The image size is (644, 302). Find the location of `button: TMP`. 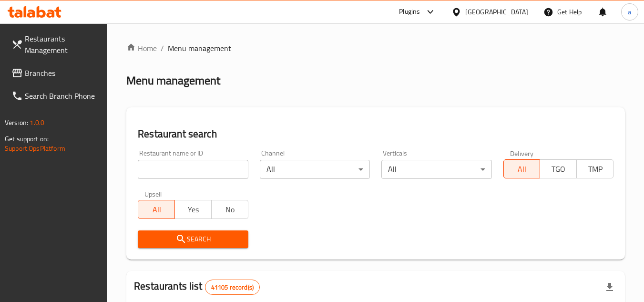

button: TMP is located at coordinates (595, 169).